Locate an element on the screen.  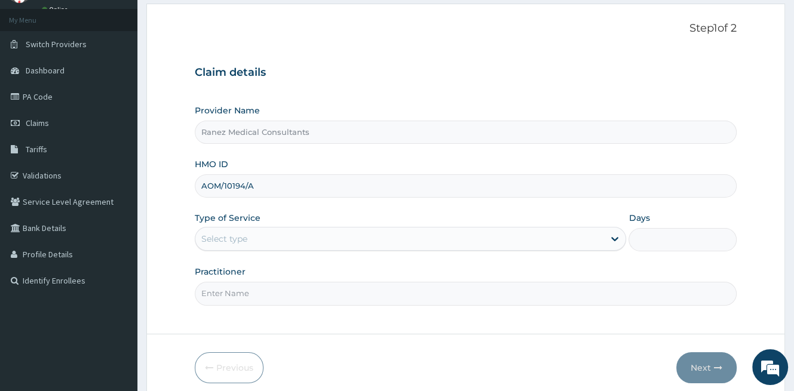
label: Days is located at coordinates (639, 218).